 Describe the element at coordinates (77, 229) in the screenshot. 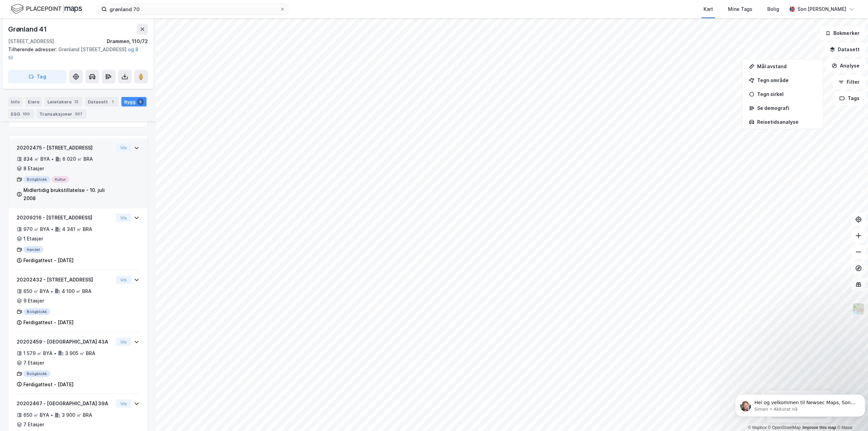

I see `div: 4 341 ㎡ BRA` at that location.